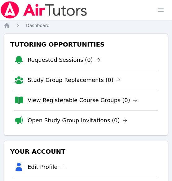 This screenshot has height=181, width=172. Describe the element at coordinates (86, 25) in the screenshot. I see `nav: Breadcrumb` at that location.